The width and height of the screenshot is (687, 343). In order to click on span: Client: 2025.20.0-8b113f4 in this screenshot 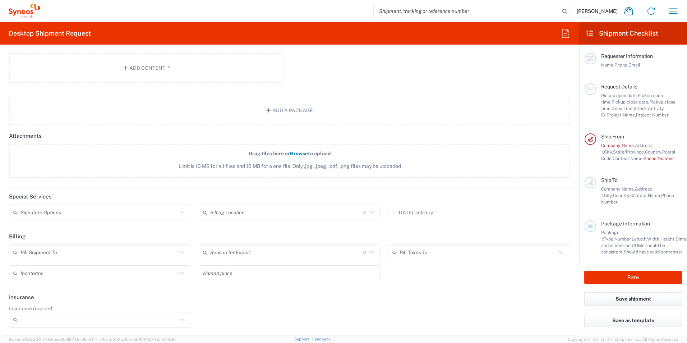, I will do `click(138, 339)`.